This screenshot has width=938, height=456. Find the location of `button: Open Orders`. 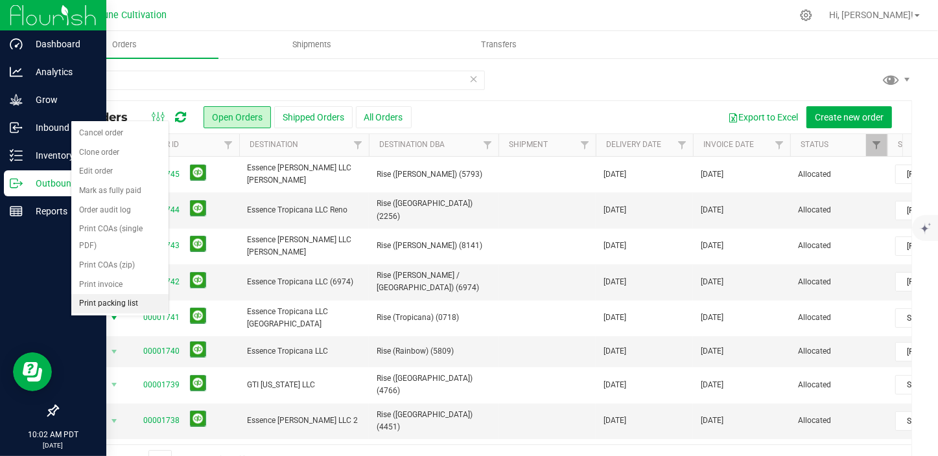

button: Open Orders is located at coordinates (237, 117).